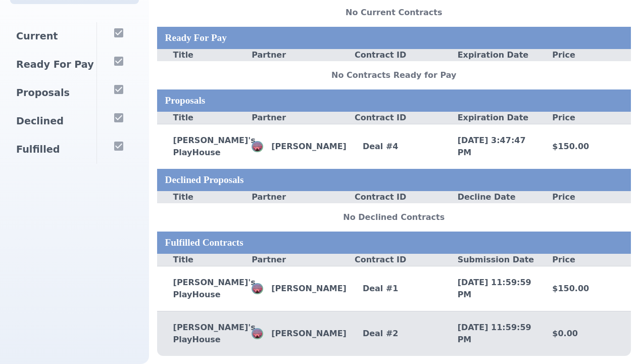 This screenshot has height=364, width=639. I want to click on div: Fulfilled, so click(52, 150).